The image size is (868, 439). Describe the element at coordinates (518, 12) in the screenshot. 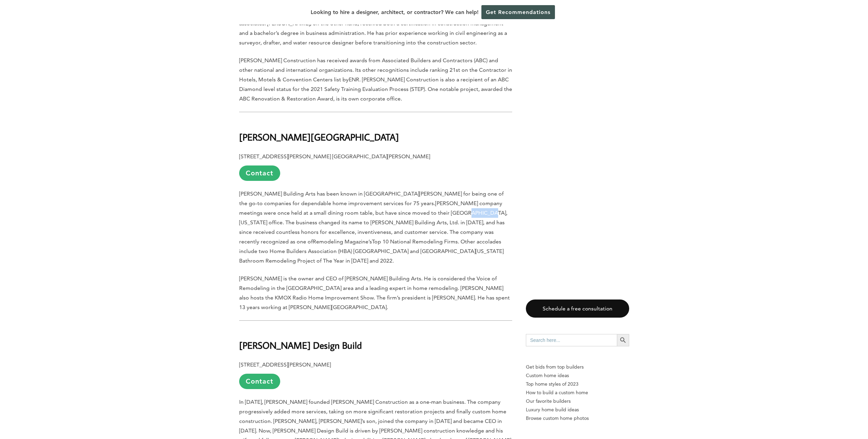

I see `a: Get Recommendations` at that location.